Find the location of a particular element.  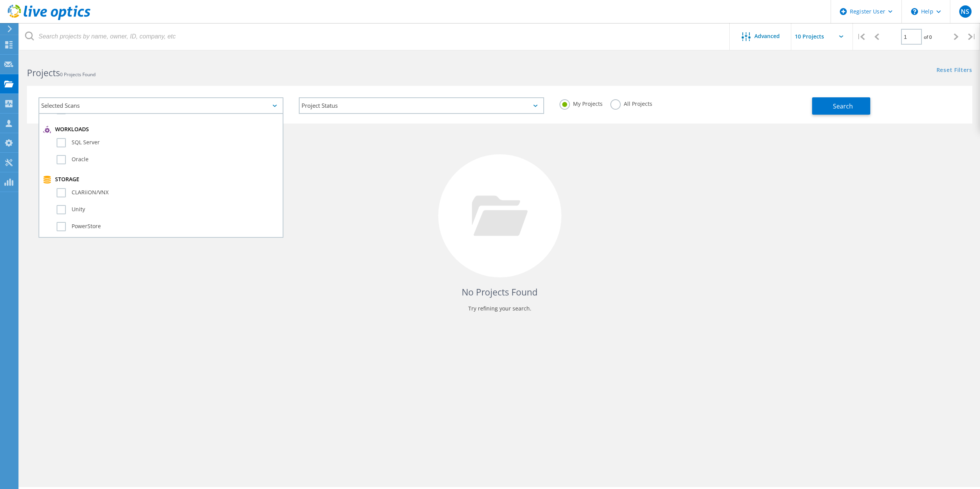

span: of 0 is located at coordinates (928, 37).